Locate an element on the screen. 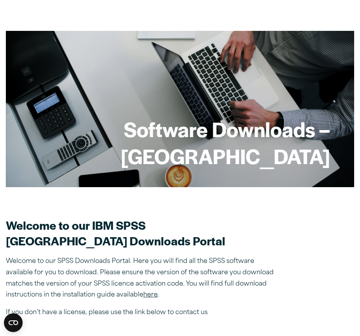 This screenshot has width=360, height=336. svg: CookieBot Widget Icon is located at coordinates (13, 322).